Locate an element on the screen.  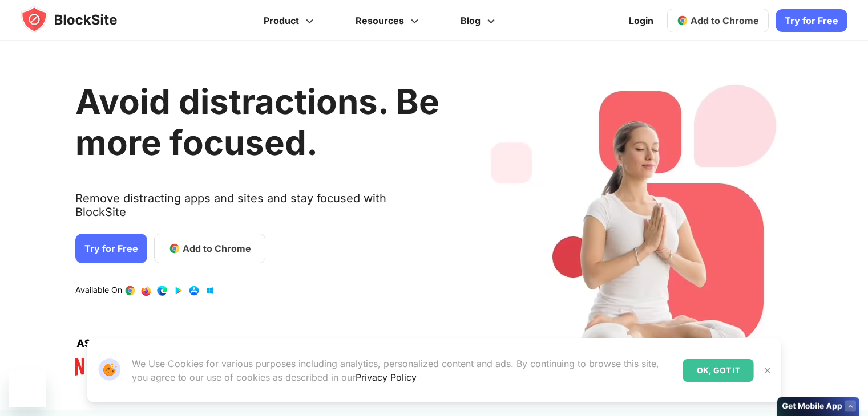
h1: Avoid distractions. Be more focused. is located at coordinates (257, 122).